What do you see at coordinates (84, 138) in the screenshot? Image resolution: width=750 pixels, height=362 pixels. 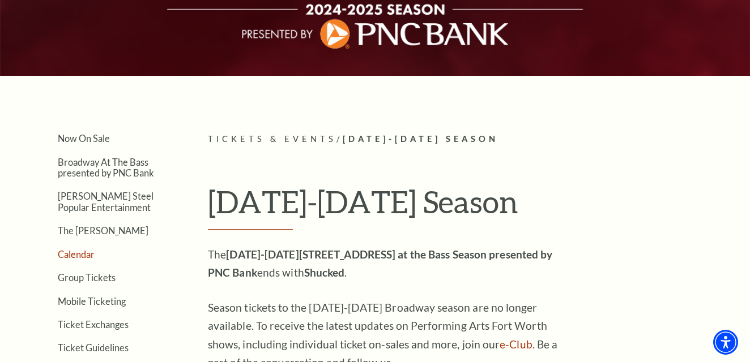 I see `a: Now On Sale` at bounding box center [84, 138].